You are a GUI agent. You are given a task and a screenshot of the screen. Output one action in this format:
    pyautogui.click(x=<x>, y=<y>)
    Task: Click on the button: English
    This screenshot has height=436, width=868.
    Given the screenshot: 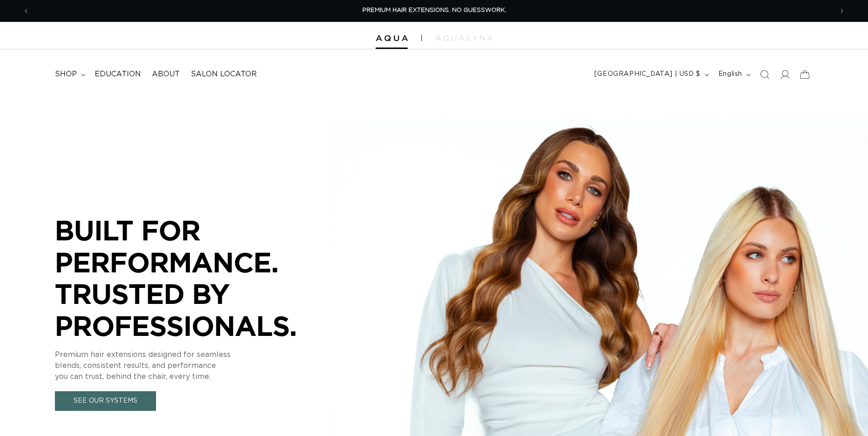 What is the action you would take?
    pyautogui.click(x=734, y=74)
    